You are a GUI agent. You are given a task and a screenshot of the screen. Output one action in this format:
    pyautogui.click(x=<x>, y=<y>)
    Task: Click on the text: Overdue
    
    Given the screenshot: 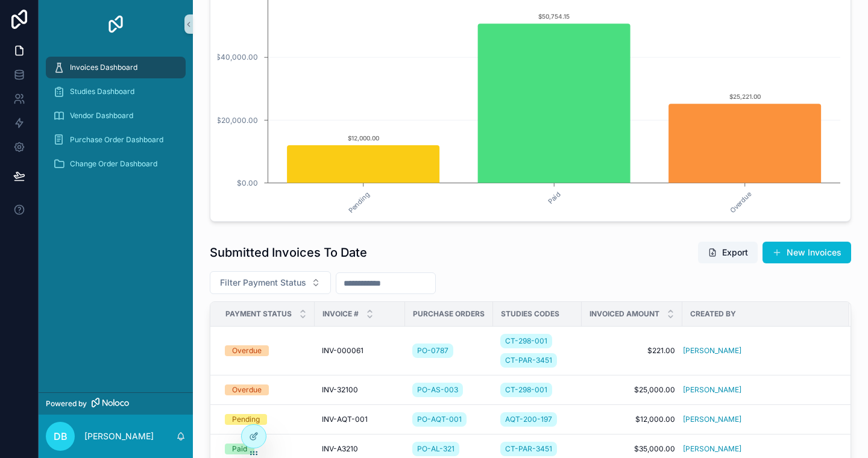 What is the action you would take?
    pyautogui.click(x=740, y=202)
    